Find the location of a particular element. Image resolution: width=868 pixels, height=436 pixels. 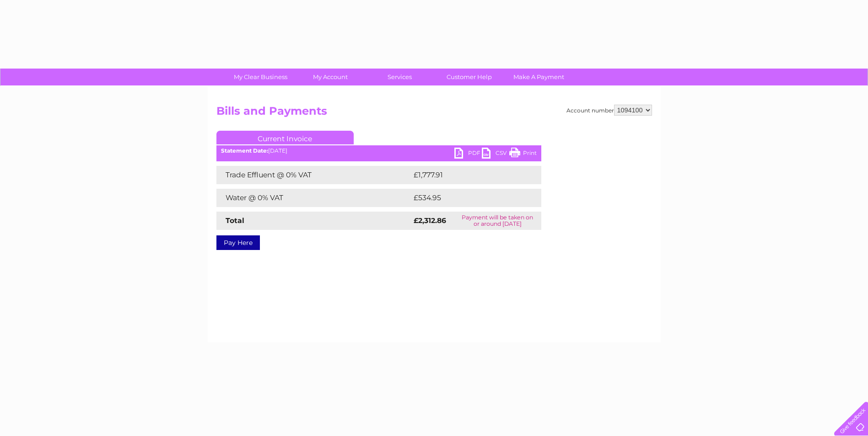

a: Current Invoice is located at coordinates (285, 138).